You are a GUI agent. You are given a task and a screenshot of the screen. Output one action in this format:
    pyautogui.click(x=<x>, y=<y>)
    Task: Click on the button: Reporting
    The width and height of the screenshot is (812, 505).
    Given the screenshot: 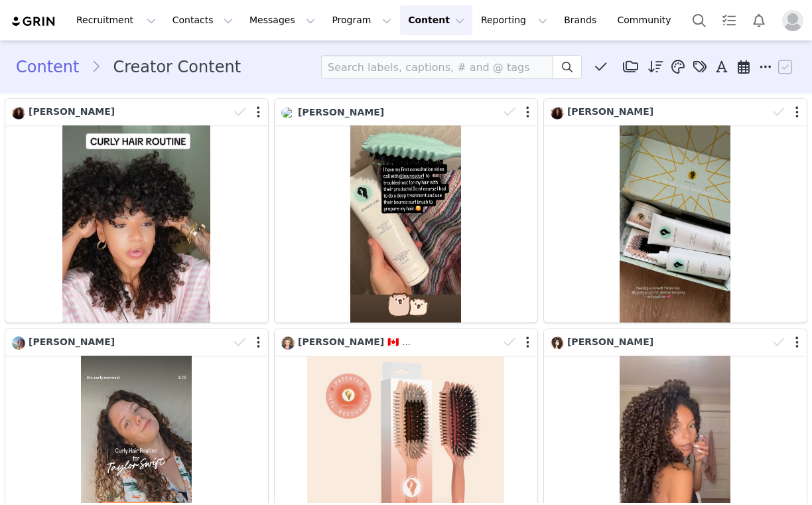 What is the action you would take?
    pyautogui.click(x=514, y=20)
    